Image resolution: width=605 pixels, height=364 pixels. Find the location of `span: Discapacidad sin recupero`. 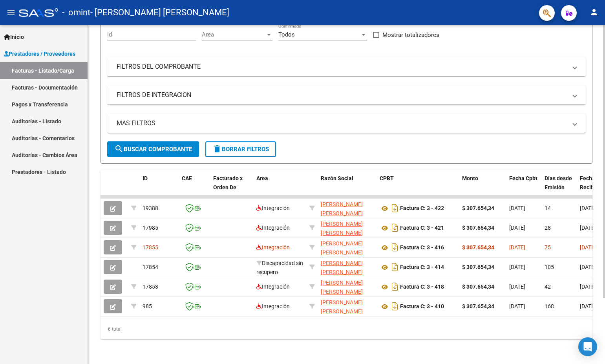

span: Discapacidad sin recupero is located at coordinates (280, 267).